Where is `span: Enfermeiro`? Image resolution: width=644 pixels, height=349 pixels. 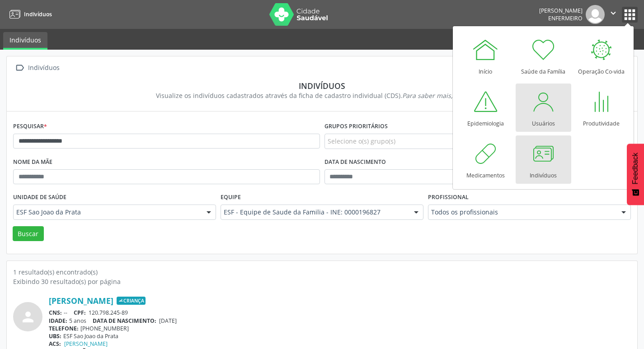
span: Enfermeiro is located at coordinates (565, 18).